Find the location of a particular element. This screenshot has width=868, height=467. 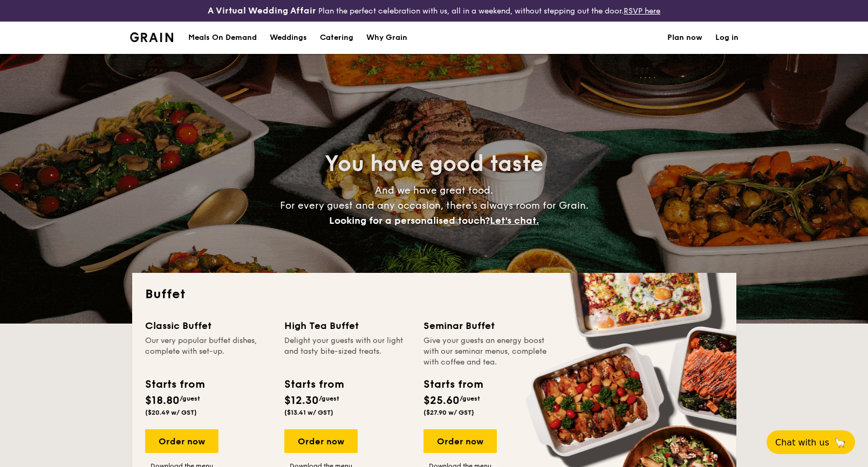

a: Log in is located at coordinates (726, 37).